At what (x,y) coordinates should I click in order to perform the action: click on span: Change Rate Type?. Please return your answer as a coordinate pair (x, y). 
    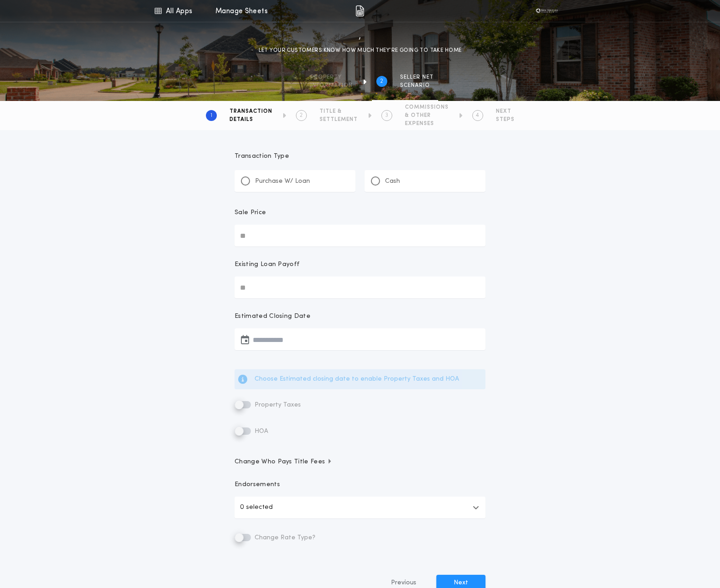
    Looking at the image, I should click on (284, 537).